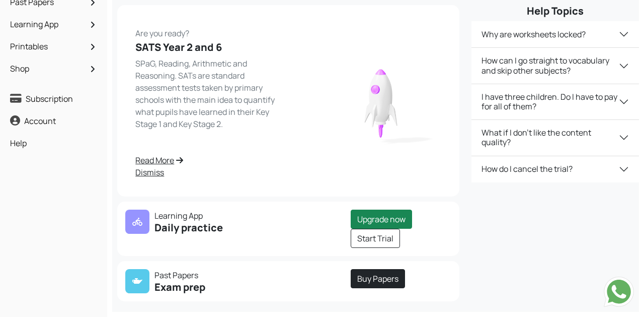 This screenshot has width=644, height=317. I want to click on button: How can I go straight to vocabulary and skip other subjects?, so click(555, 65).